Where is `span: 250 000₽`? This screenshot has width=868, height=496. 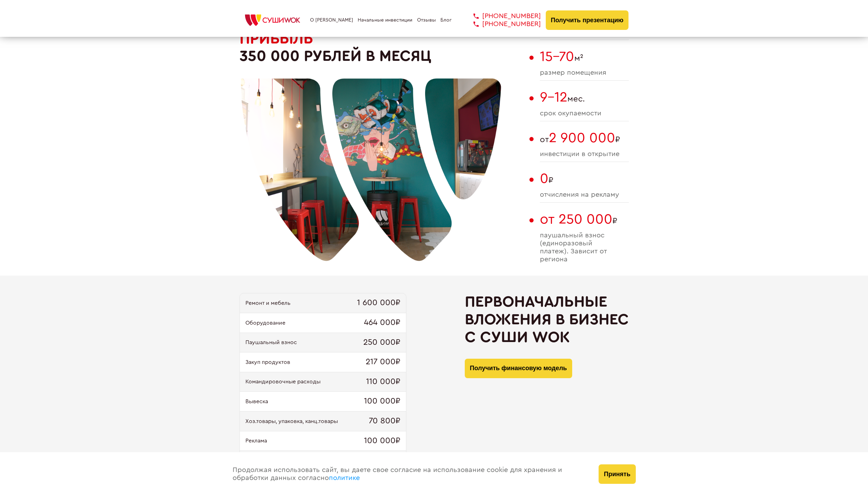
span: 250 000₽ is located at coordinates (382, 343).